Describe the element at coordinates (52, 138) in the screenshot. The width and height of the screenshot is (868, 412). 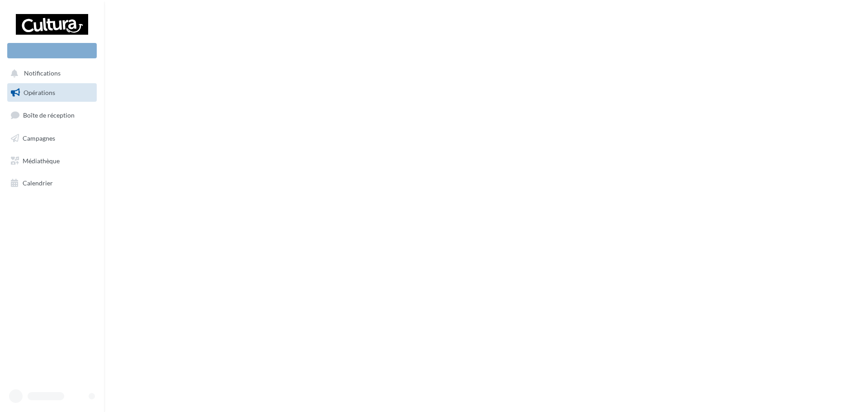
I see `a: Campagnes` at that location.